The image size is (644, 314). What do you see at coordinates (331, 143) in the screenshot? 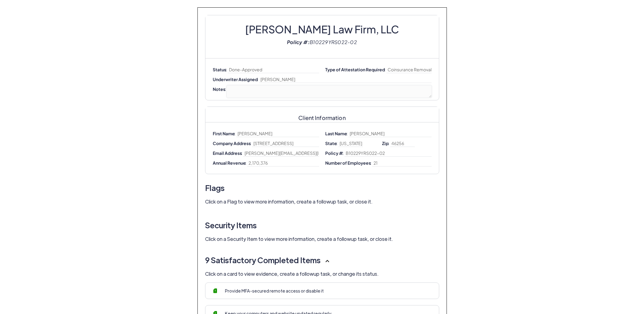
I see `label: State` at bounding box center [331, 143].